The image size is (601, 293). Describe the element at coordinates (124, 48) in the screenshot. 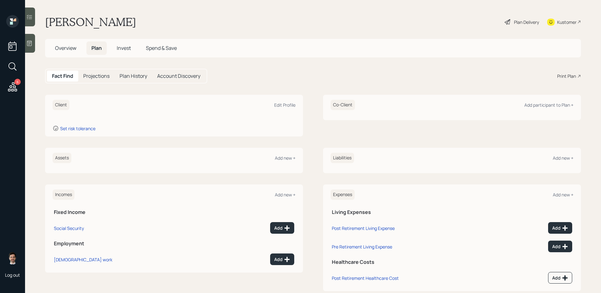

I see `span: Invest` at that location.